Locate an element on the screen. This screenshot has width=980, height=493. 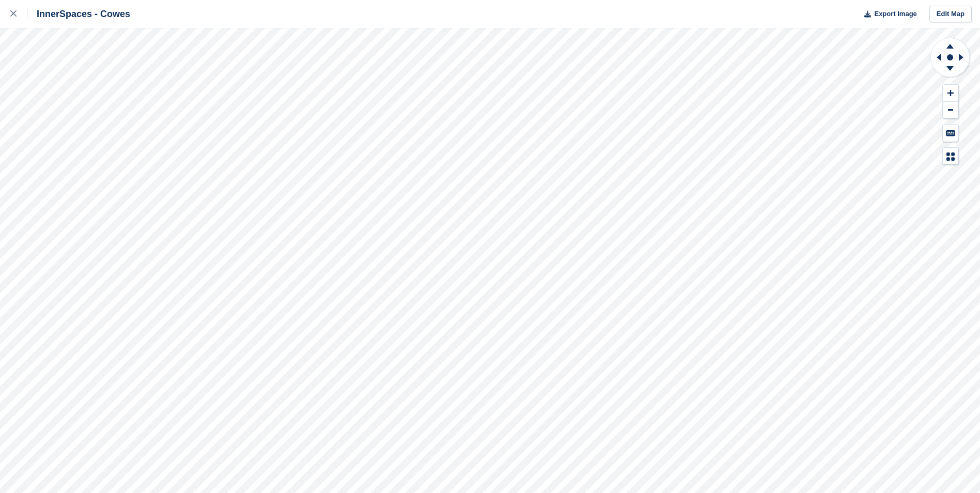
button: Zoom Out is located at coordinates (951, 110).